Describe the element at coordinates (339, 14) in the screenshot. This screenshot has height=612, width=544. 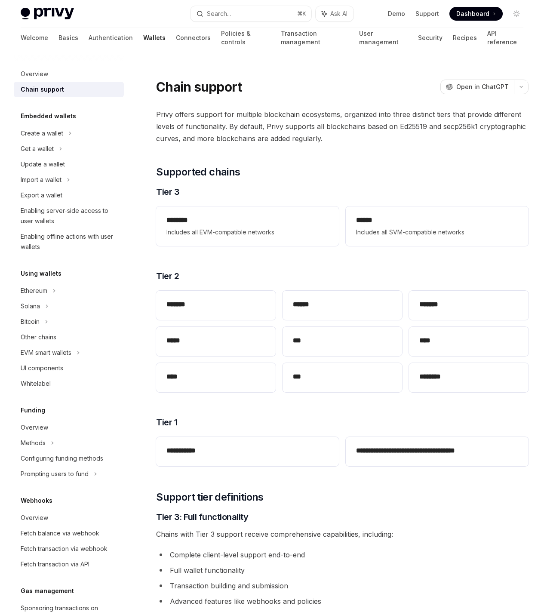
I see `span: Ask AI` at that location.